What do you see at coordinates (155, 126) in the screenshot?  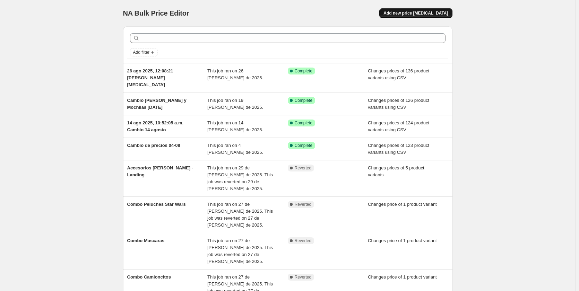 I see `span: 14 ago 2025, 10:52:05 a.m. Cambio 14 agosto` at bounding box center [155, 126].